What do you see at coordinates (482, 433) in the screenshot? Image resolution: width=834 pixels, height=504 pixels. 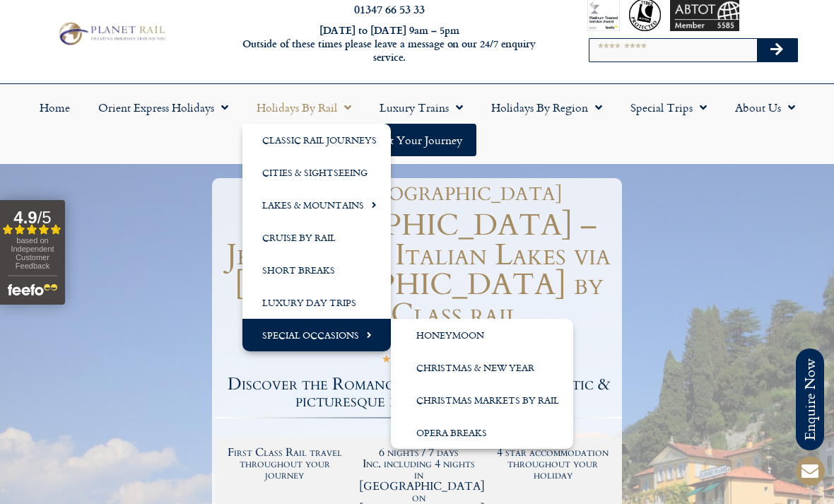 I see `a: Opera Breaks` at bounding box center [482, 433].